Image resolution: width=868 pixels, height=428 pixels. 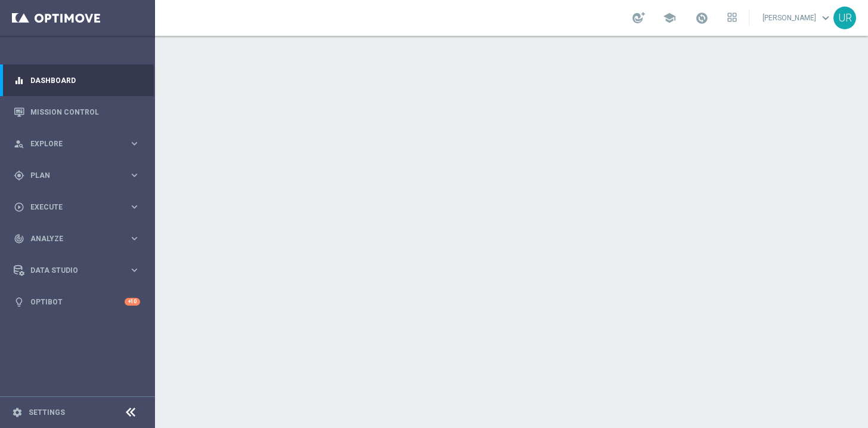 I want to click on div: Explore, so click(x=71, y=143).